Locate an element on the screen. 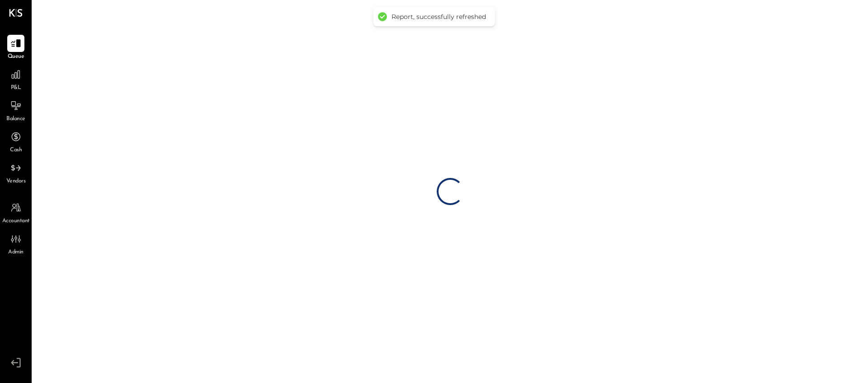 The image size is (868, 383). a: Balance is located at coordinates (16, 110).